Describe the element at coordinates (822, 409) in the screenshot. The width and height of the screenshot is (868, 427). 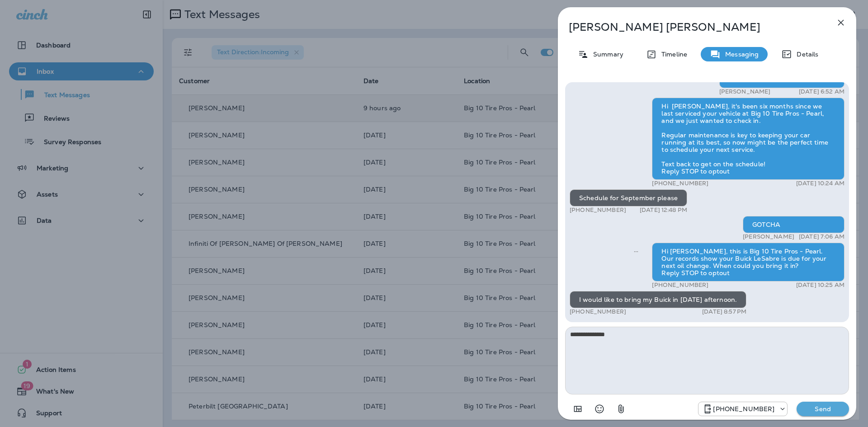
I see `button: Send` at that location.